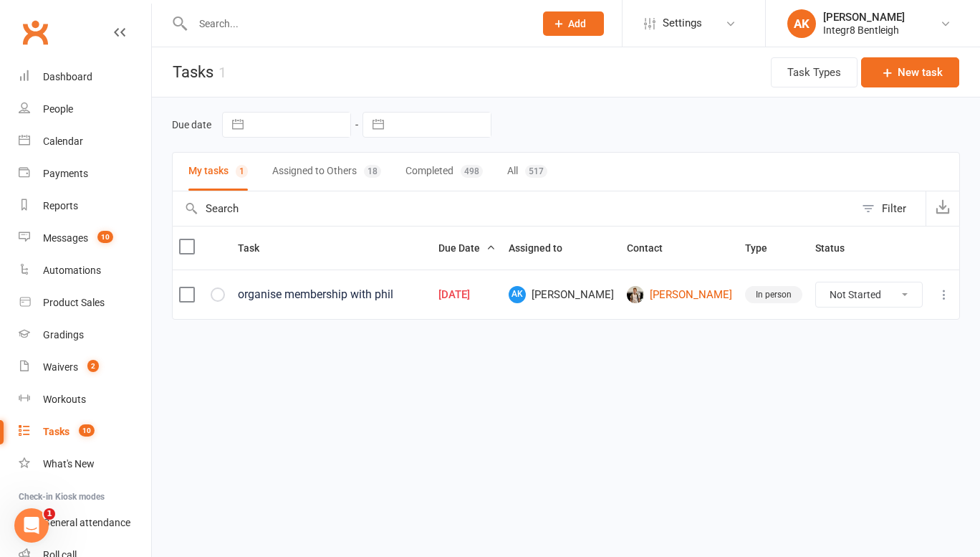 The height and width of the screenshot is (557, 980). What do you see at coordinates (60, 367) in the screenshot?
I see `div: Waivers` at bounding box center [60, 367].